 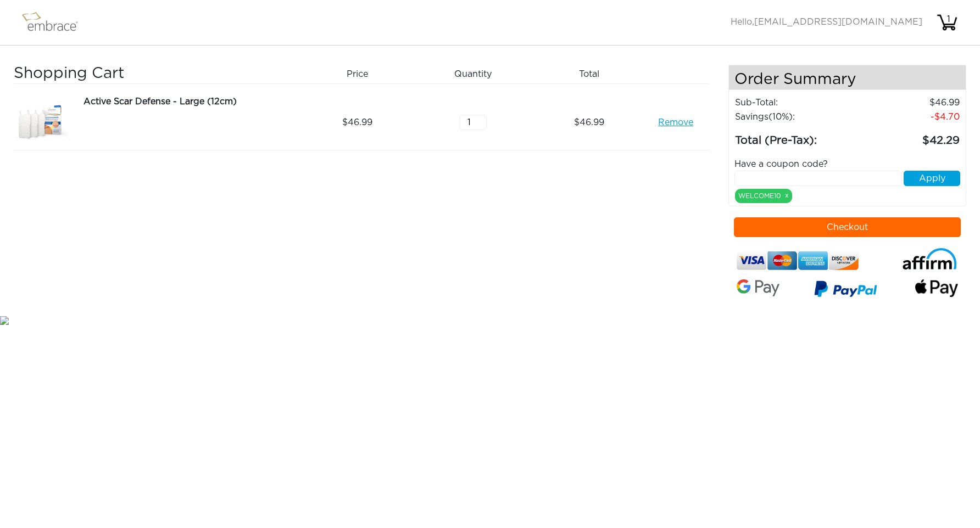 I want to click on span: (10%), so click(x=780, y=117).